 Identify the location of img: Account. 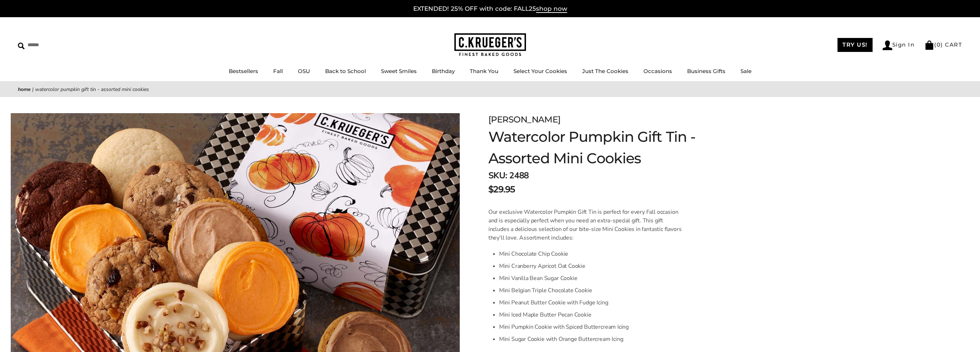
(887, 45).